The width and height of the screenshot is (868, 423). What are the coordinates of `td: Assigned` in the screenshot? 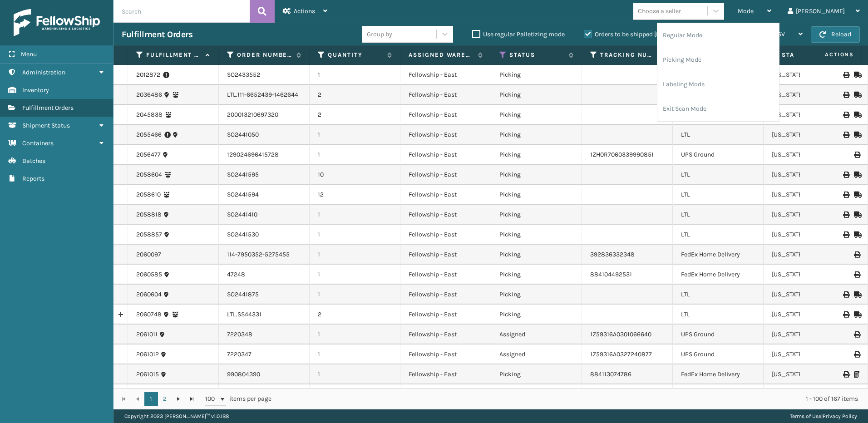 It's located at (537, 355).